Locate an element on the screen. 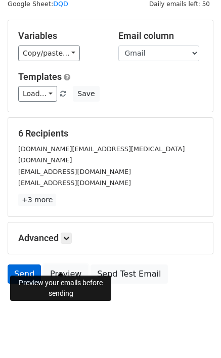  a: Templates is located at coordinates (40, 76).